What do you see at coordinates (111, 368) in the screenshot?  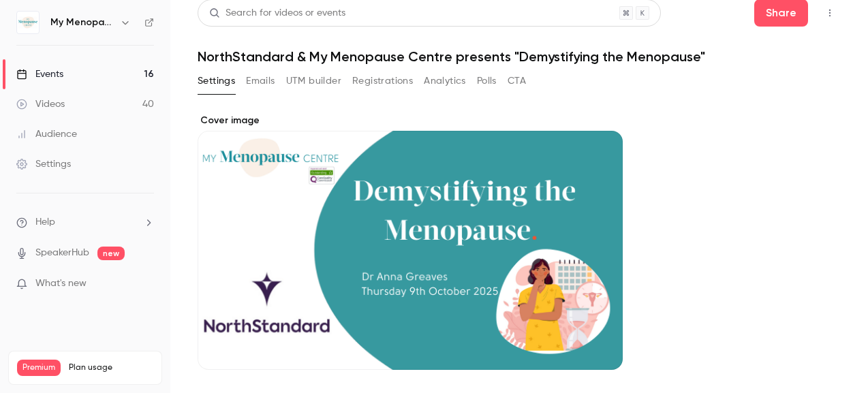 I see `span: Plan usage` at bounding box center [111, 368].